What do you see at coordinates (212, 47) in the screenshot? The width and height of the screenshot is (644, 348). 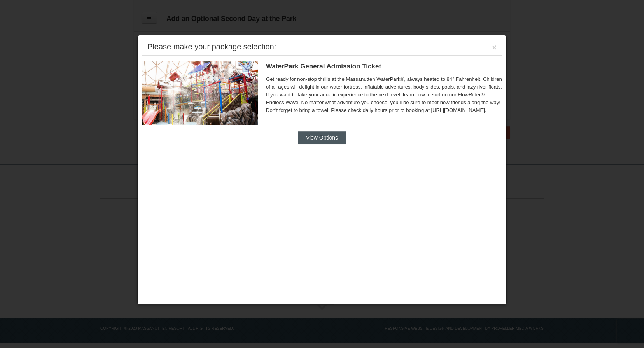 I see `div: Please make your package selection:` at bounding box center [212, 47].